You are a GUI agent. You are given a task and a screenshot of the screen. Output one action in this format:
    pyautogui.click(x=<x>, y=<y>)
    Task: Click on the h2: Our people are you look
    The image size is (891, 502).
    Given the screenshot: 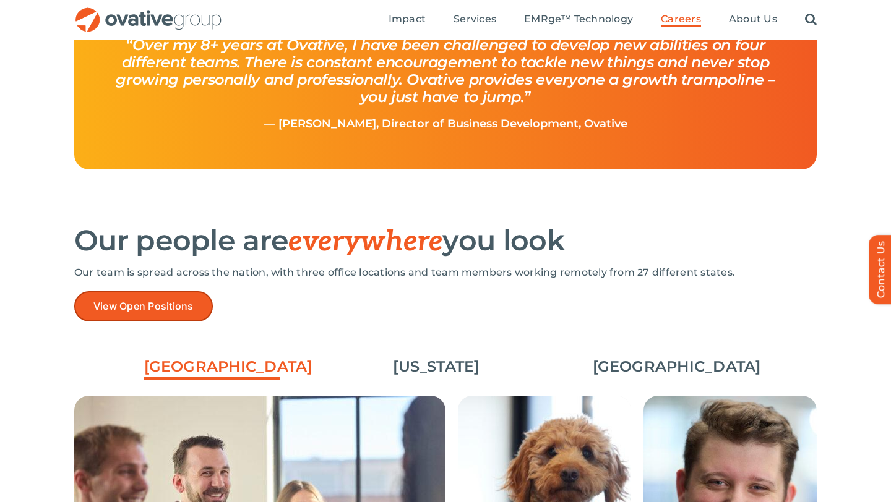 What is the action you would take?
    pyautogui.click(x=445, y=241)
    